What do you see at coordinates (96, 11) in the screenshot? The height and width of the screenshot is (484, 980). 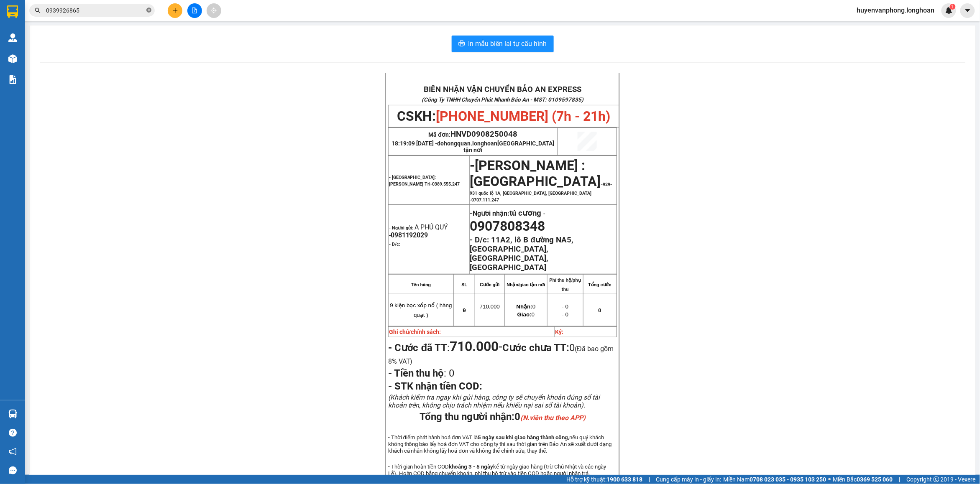 I see `input: Tìm tên, số ĐT hoặc mã đơn` at bounding box center [96, 11].